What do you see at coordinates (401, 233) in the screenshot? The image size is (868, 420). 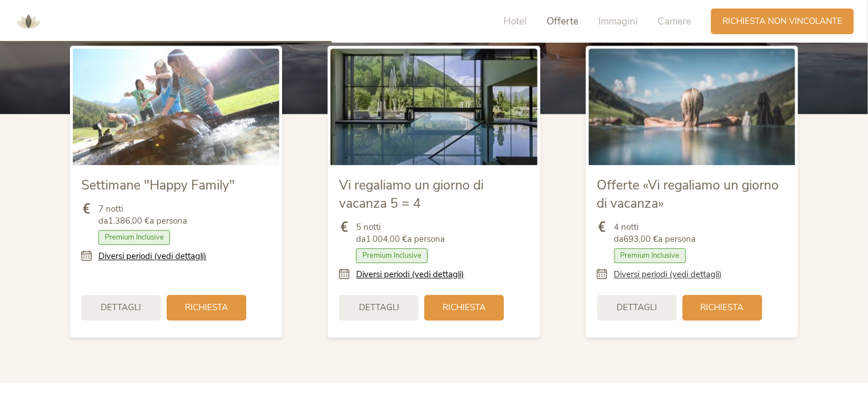 I see `span: 5 notti da a persona` at bounding box center [401, 233].